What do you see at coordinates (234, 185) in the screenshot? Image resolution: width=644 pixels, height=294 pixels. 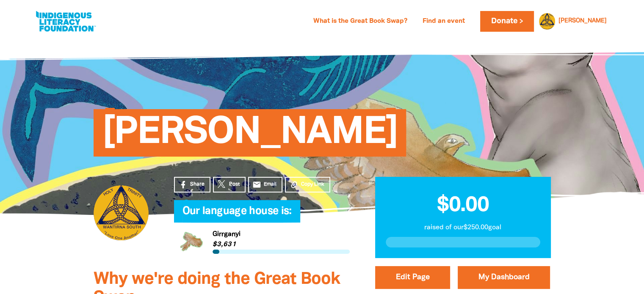 I see `span: Post` at bounding box center [234, 185].